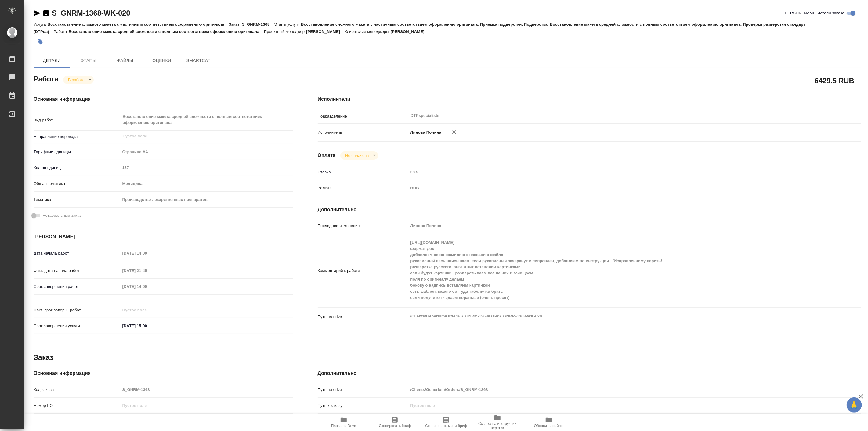 This screenshot has width=868, height=431. What do you see at coordinates (363, 172) in the screenshot?
I see `p: Ставка` at bounding box center [363, 172].